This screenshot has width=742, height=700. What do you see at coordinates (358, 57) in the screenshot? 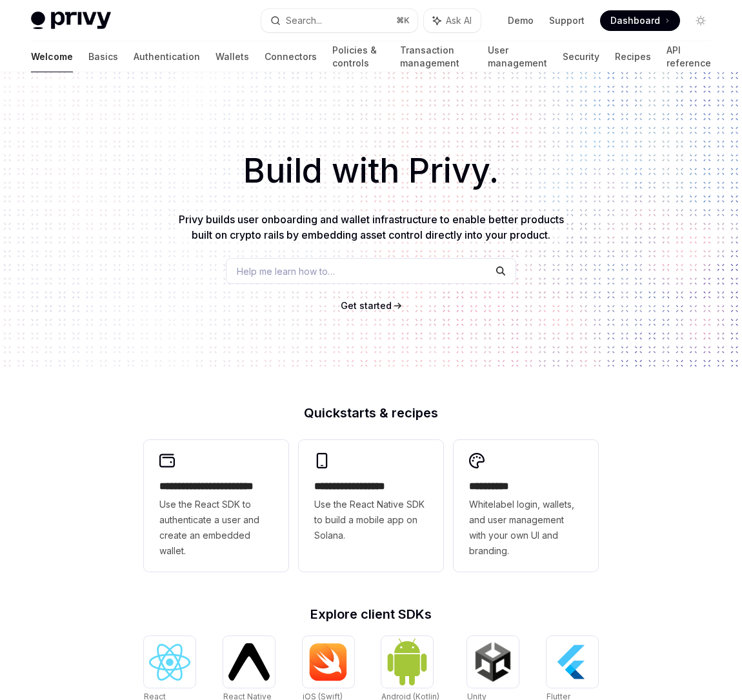
I see `a: Policies & controls` at bounding box center [358, 57].